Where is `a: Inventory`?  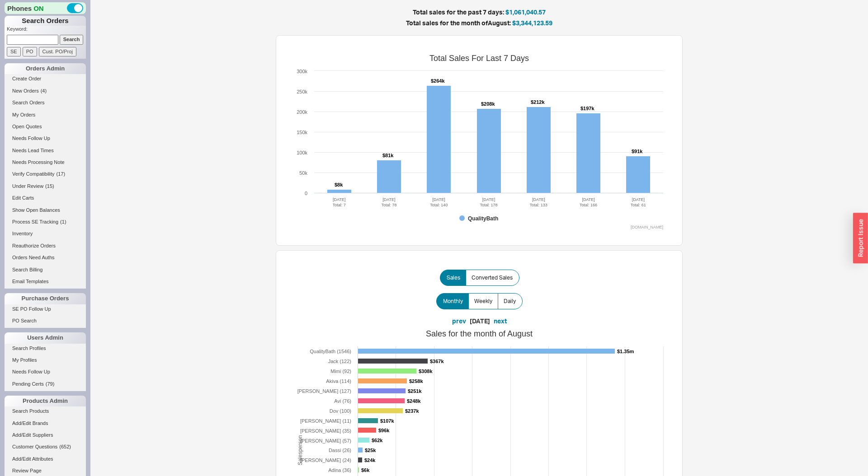 a: Inventory is located at coordinates (45, 234).